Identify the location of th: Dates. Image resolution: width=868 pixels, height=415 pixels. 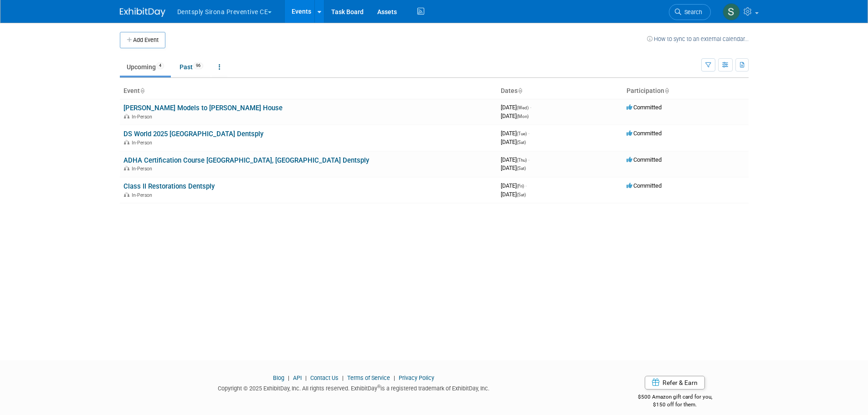
(560, 91).